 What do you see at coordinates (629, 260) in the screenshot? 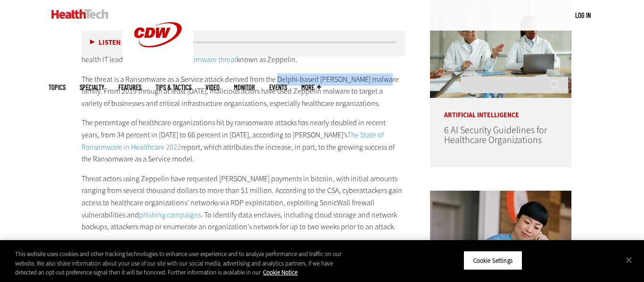
I see `button: Close` at bounding box center [629, 260].